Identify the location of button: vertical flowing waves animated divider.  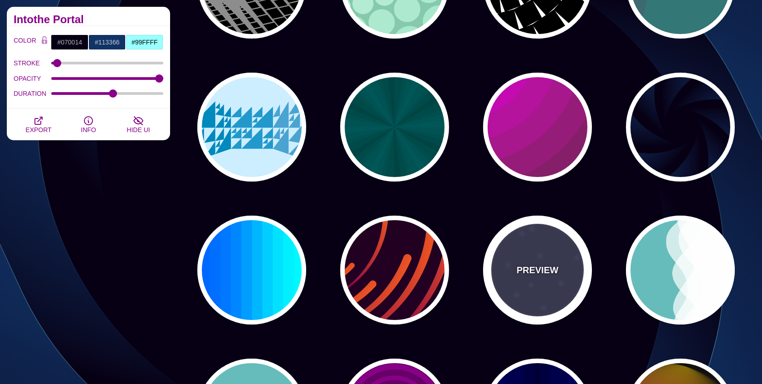
(680, 270).